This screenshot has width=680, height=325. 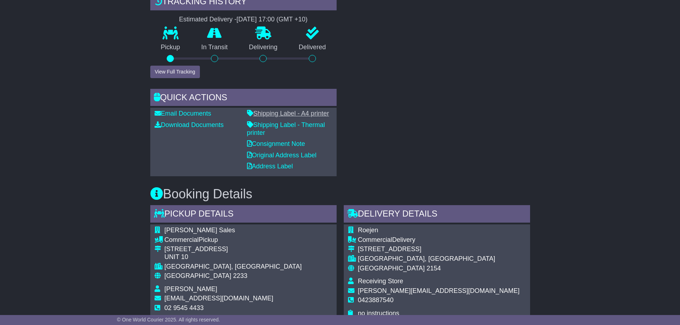 I want to click on h3: Booking Details, so click(x=340, y=194).